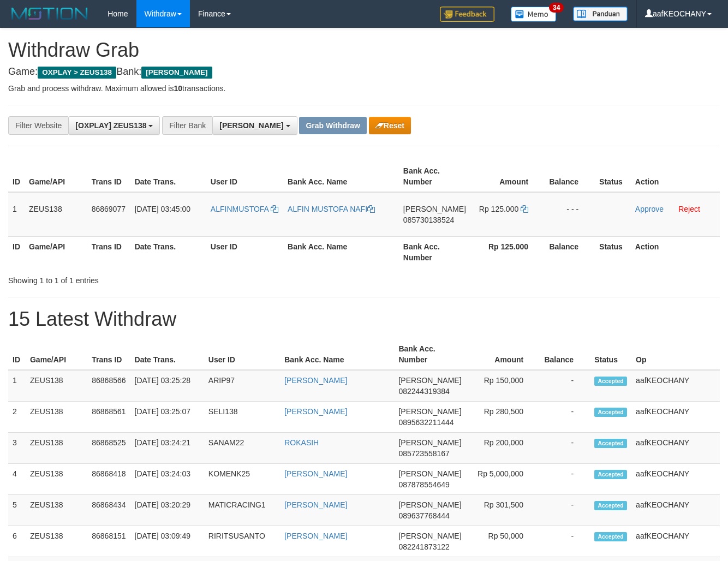  I want to click on a: ALFIN MUSTOFA NAFI, so click(331, 209).